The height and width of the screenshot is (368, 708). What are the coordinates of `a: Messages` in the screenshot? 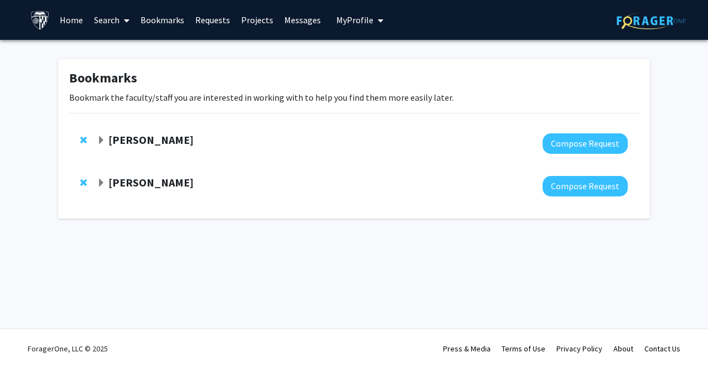 It's located at (302, 20).